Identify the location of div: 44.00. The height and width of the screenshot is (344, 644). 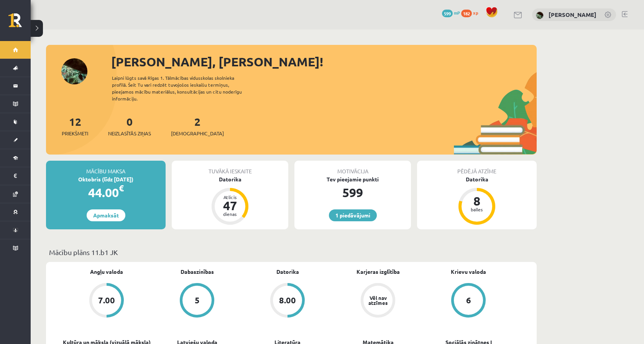
(106, 192).